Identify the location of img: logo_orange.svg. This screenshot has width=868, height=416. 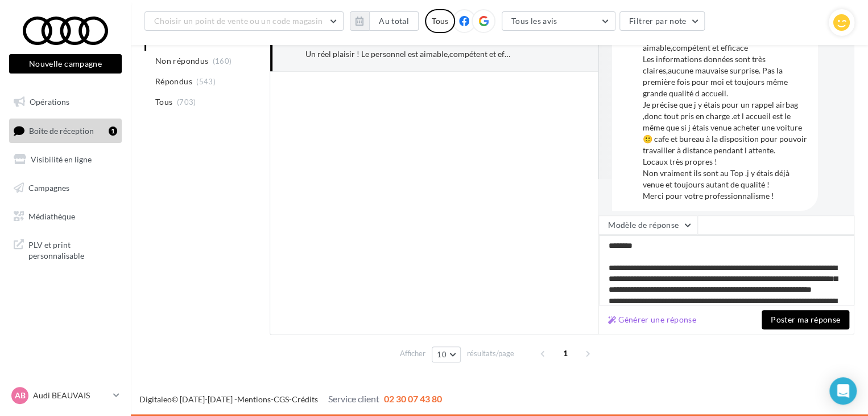
(23, 23).